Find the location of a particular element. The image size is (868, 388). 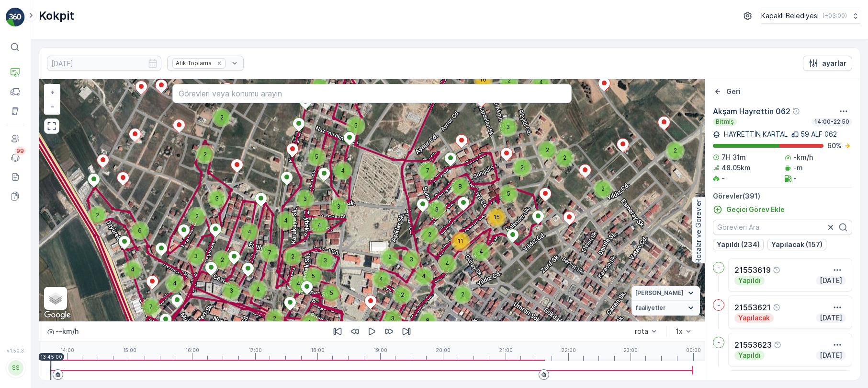

p: 16:00 is located at coordinates (192, 350).